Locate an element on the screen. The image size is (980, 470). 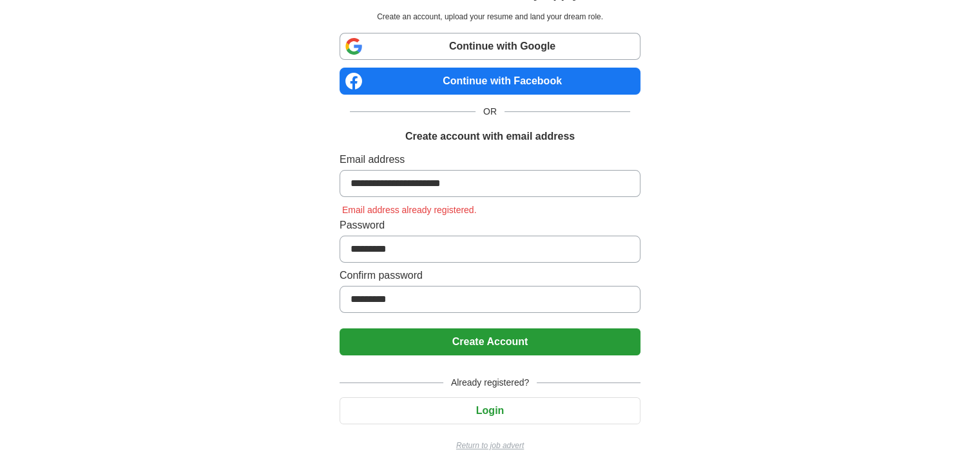
span: Email address already registered. is located at coordinates (409, 210).